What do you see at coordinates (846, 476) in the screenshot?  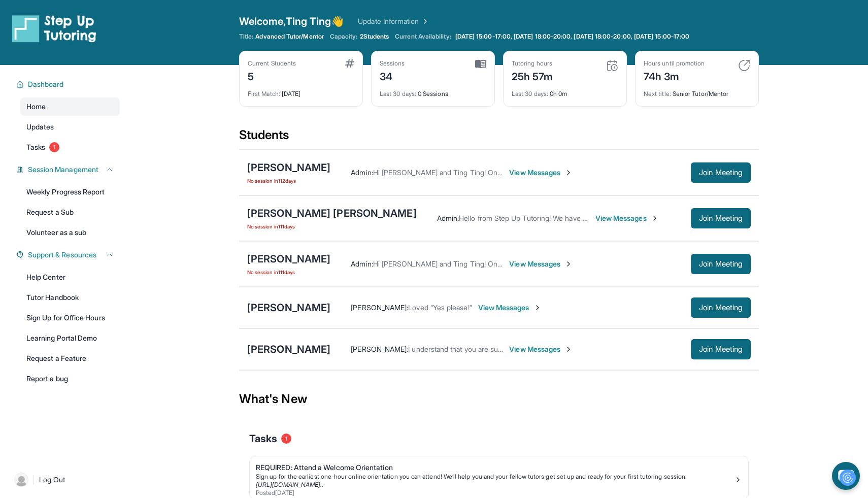 I see `button: chat-button` at bounding box center [846, 476].